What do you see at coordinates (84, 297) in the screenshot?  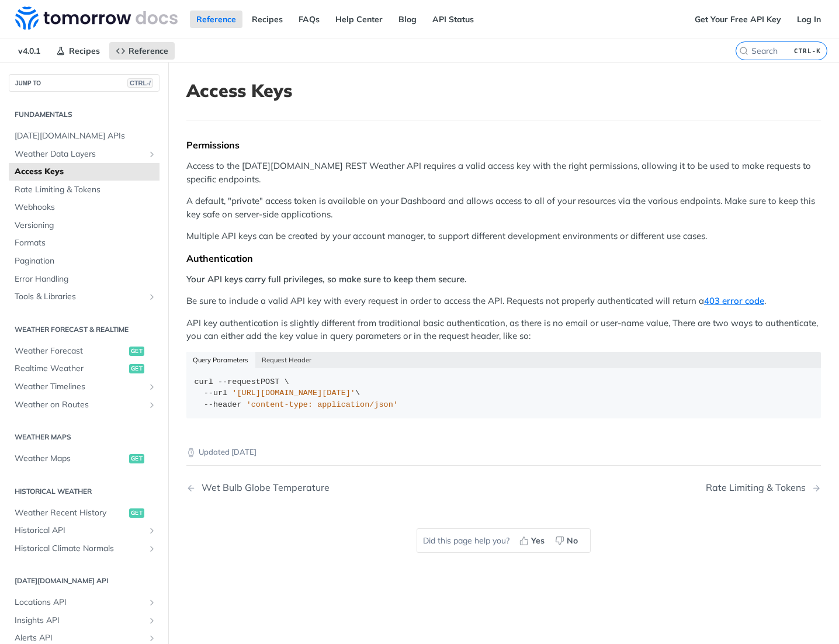 I see `a: Tools & LibrariesShow subpages for Tools & Libraries` at bounding box center [84, 297].